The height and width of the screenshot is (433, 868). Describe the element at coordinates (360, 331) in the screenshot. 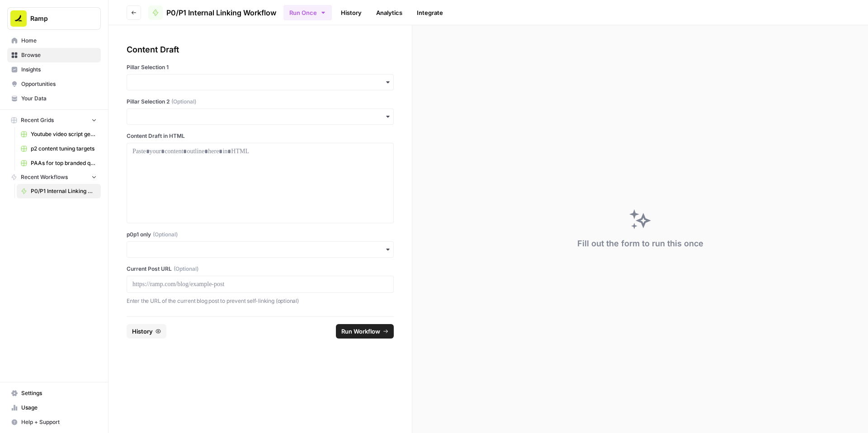

I see `span: Run Workflow` at that location.